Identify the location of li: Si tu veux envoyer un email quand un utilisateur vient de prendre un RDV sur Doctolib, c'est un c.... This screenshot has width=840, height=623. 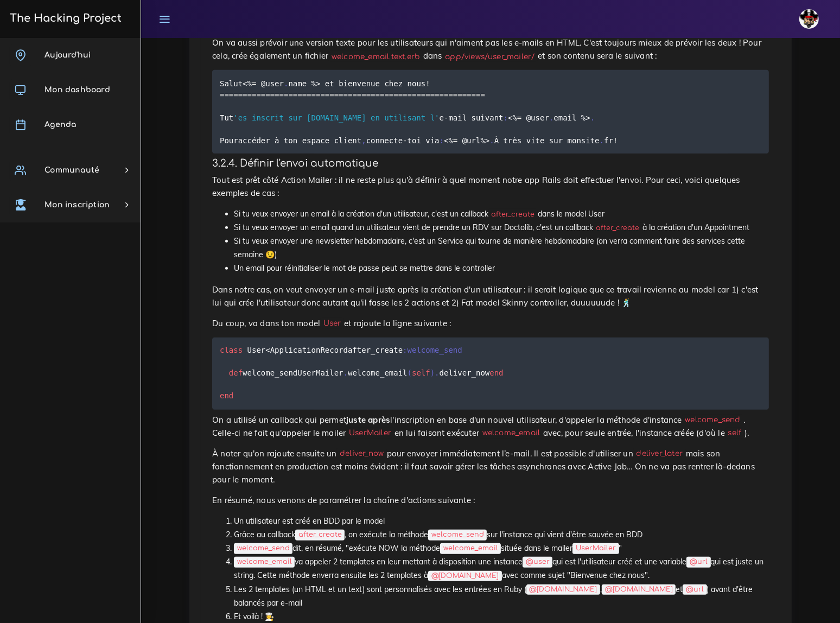
(501, 227).